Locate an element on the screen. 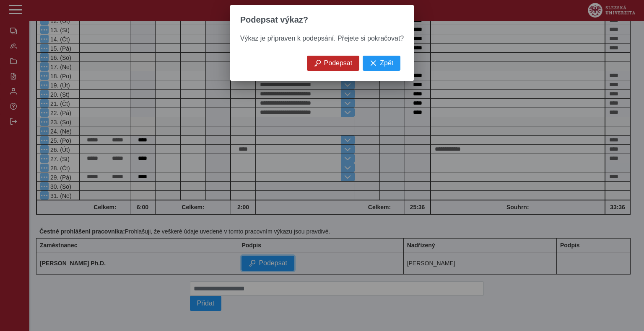 Image resolution: width=644 pixels, height=331 pixels. span: Podepsat is located at coordinates (339, 63).